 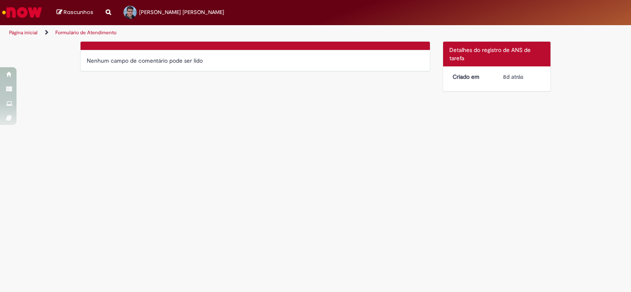 What do you see at coordinates (75, 12) in the screenshot?
I see `a: Rascunhos` at bounding box center [75, 12].